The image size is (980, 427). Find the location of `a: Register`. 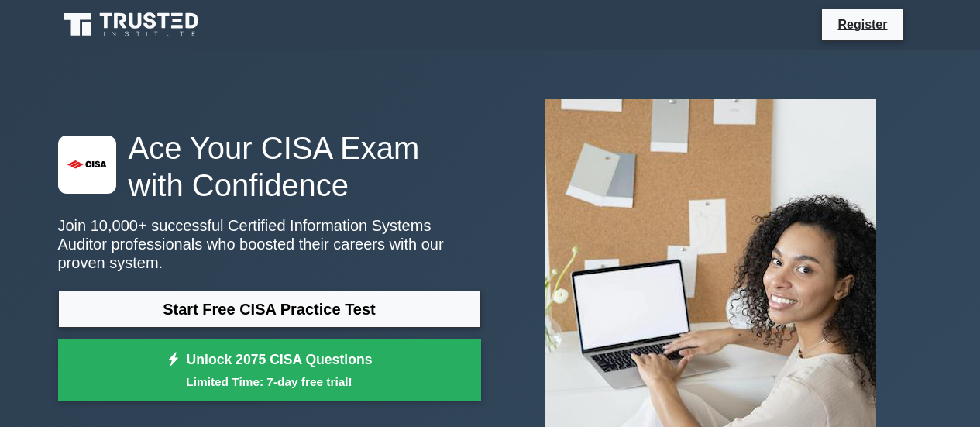

a: Register is located at coordinates (862, 24).